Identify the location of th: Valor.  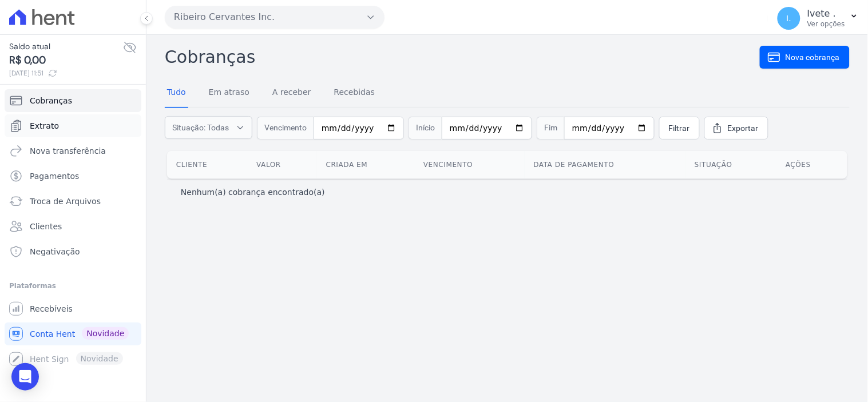
(282, 164).